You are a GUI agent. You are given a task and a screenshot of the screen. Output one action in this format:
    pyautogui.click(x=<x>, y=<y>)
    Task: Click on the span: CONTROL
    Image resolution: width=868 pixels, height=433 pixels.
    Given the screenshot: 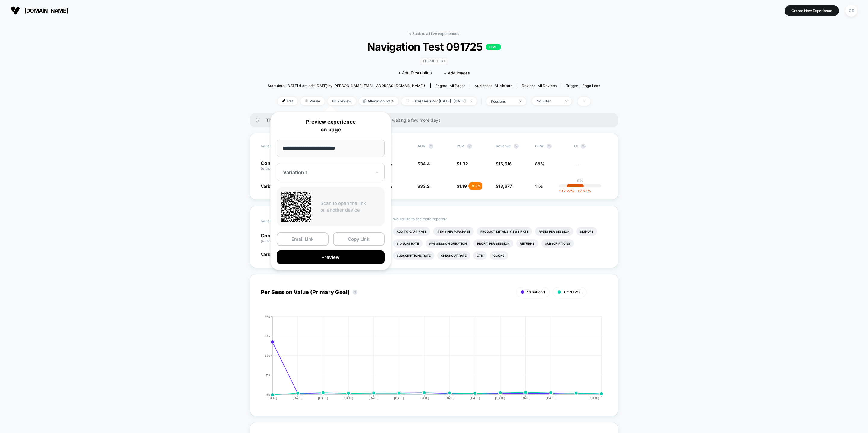 What is the action you would take?
    pyautogui.click(x=573, y=292)
    